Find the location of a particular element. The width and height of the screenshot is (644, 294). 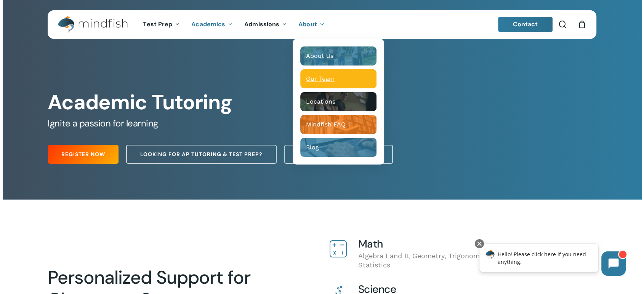

a: Academics is located at coordinates (212, 24).